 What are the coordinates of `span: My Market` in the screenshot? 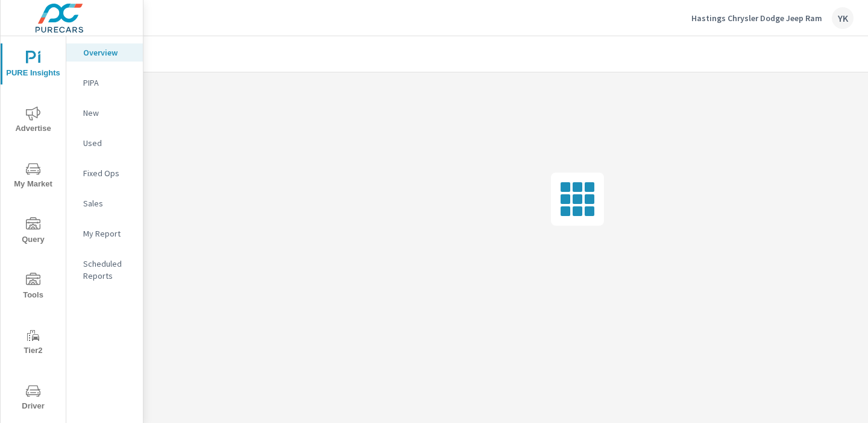 It's located at (33, 176).